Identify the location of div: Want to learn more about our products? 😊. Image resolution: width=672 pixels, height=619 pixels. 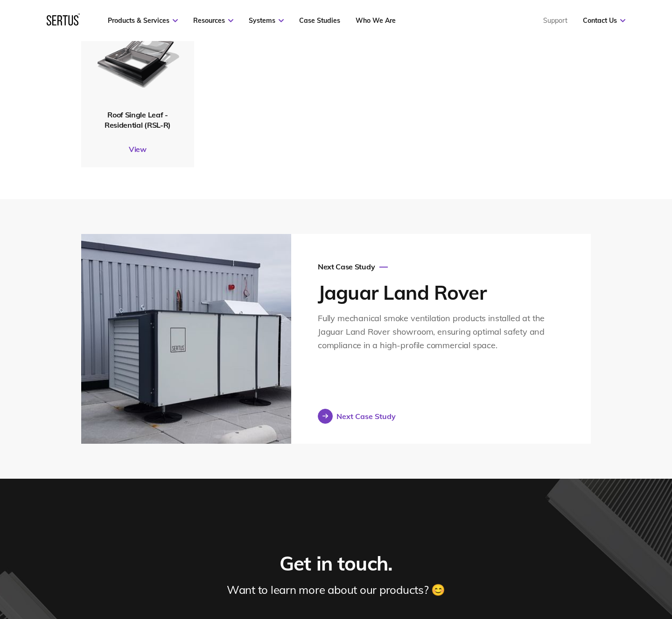
(336, 590).